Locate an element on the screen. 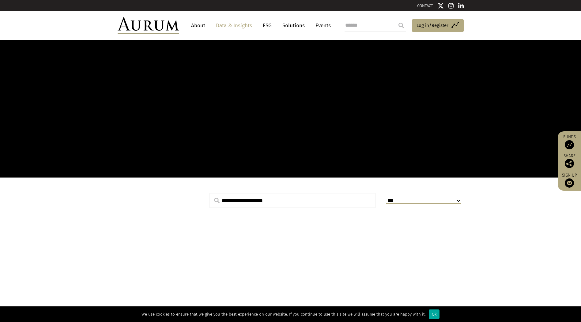 The image size is (581, 322). a: Solutions is located at coordinates (294, 25).